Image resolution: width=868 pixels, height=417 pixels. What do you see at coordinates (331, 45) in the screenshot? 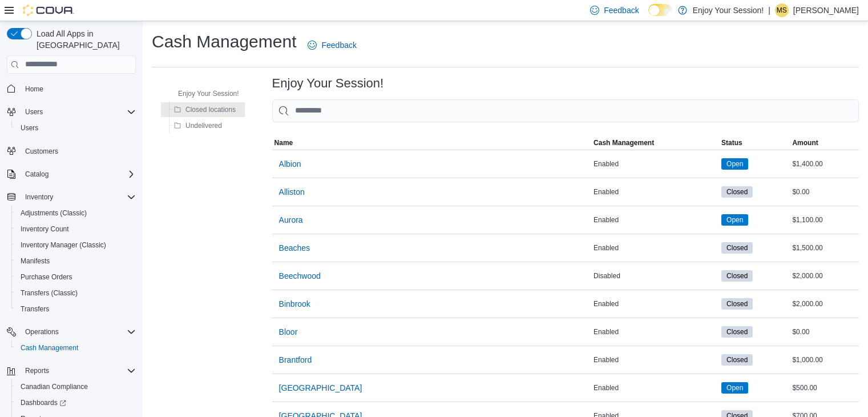
I see `a: Feedback` at bounding box center [331, 45].